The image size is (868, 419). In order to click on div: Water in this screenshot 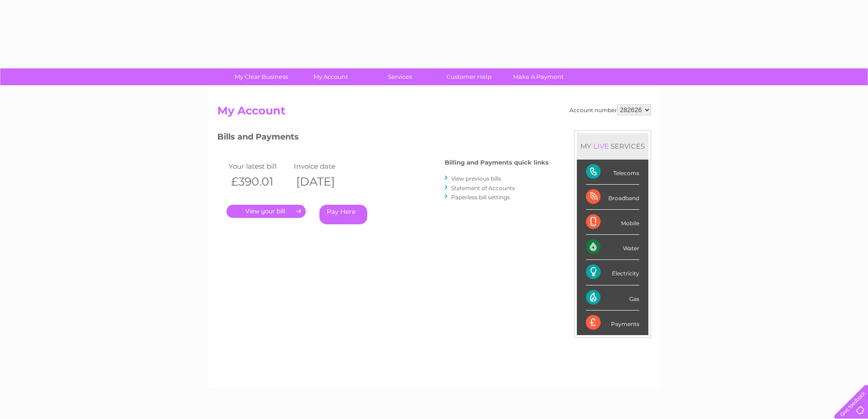, I will do `click(612, 247)`.